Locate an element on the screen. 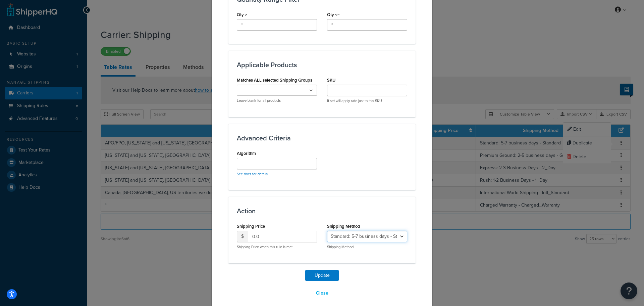 This screenshot has width=644, height=306. h3: Advanced Criteria is located at coordinates (322, 138).